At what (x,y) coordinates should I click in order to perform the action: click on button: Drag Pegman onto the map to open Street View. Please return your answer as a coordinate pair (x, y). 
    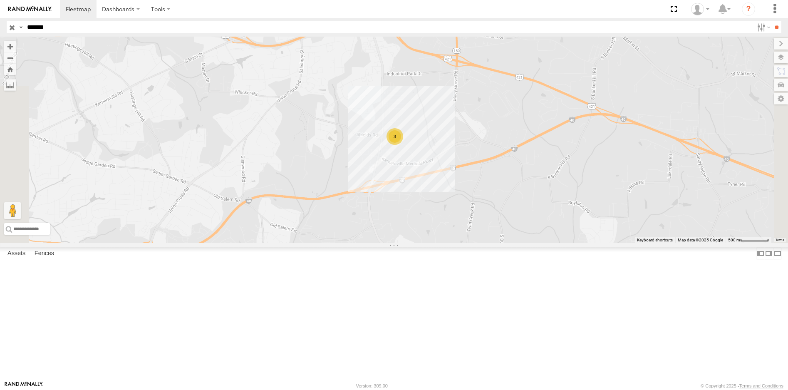
    Looking at the image, I should click on (12, 211).